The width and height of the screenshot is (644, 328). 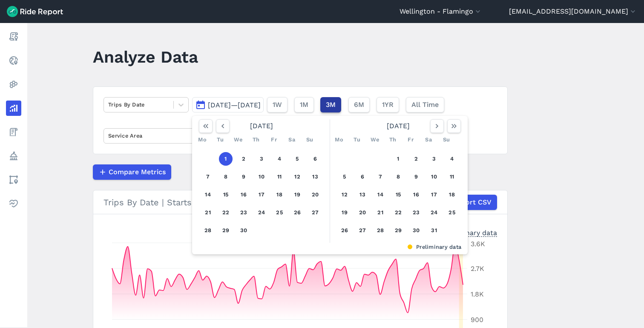 What do you see at coordinates (13, 180) in the screenshot?
I see `a: Areas` at bounding box center [13, 180].